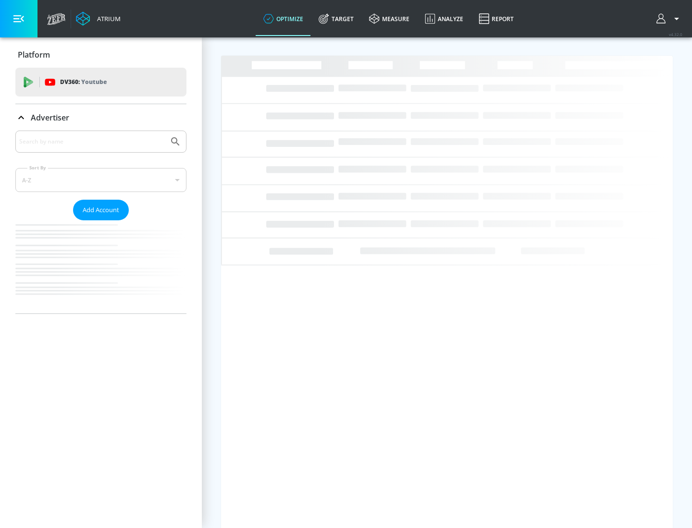 The image size is (692, 528). Describe the element at coordinates (50, 118) in the screenshot. I see `p: Advertiser` at that location.